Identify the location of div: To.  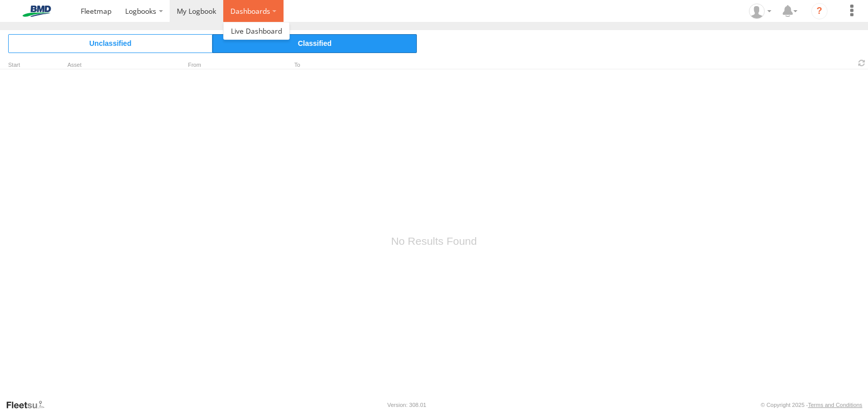
(331, 65).